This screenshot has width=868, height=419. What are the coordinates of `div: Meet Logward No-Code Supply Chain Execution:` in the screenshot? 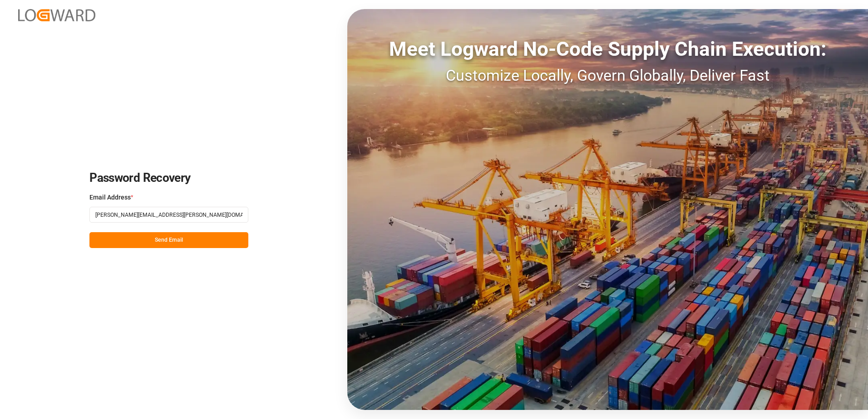 It's located at (607, 49).